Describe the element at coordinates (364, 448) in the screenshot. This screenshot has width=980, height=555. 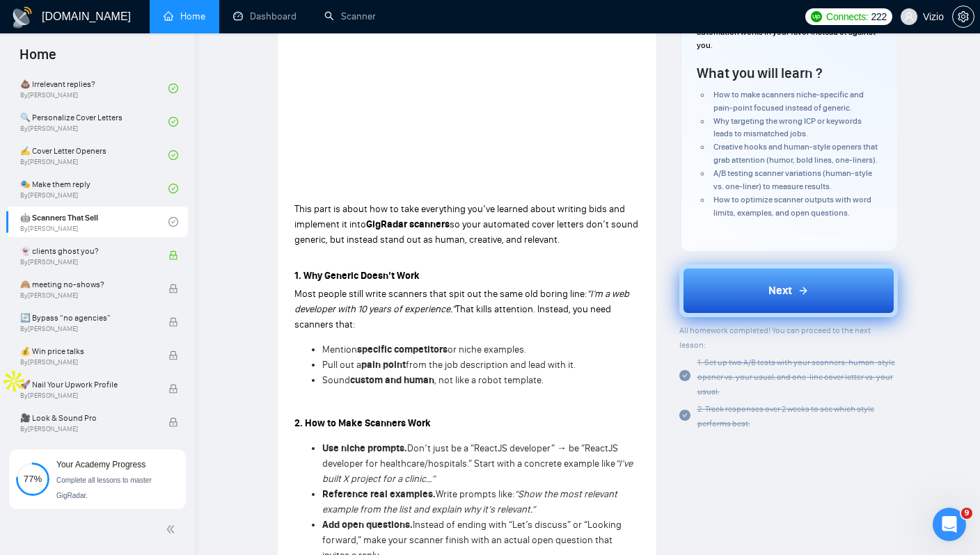
I see `strong: Use niche prompts.` at that location.